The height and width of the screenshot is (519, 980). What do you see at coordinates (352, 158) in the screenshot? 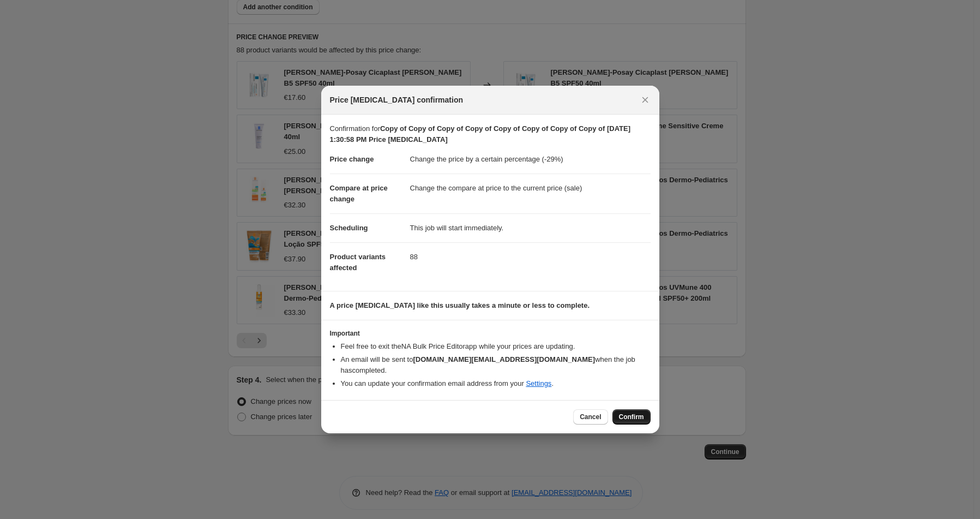
I see `span: Price change` at bounding box center [352, 158].